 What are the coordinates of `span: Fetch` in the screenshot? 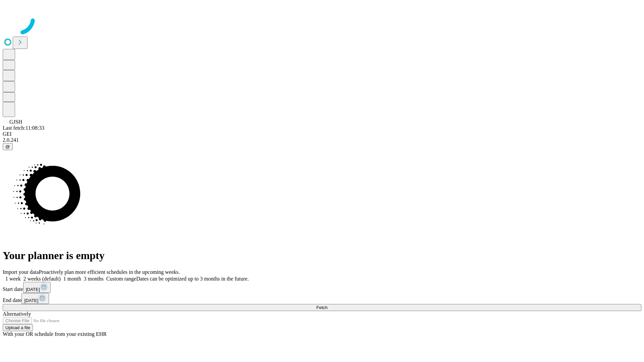 It's located at (321, 307).